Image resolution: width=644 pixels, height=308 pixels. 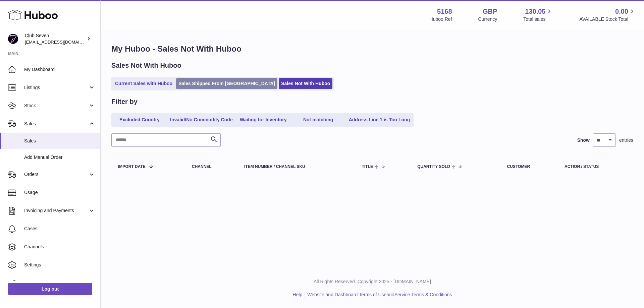 I want to click on a: Sales Not With Huboo, so click(x=305, y=84).